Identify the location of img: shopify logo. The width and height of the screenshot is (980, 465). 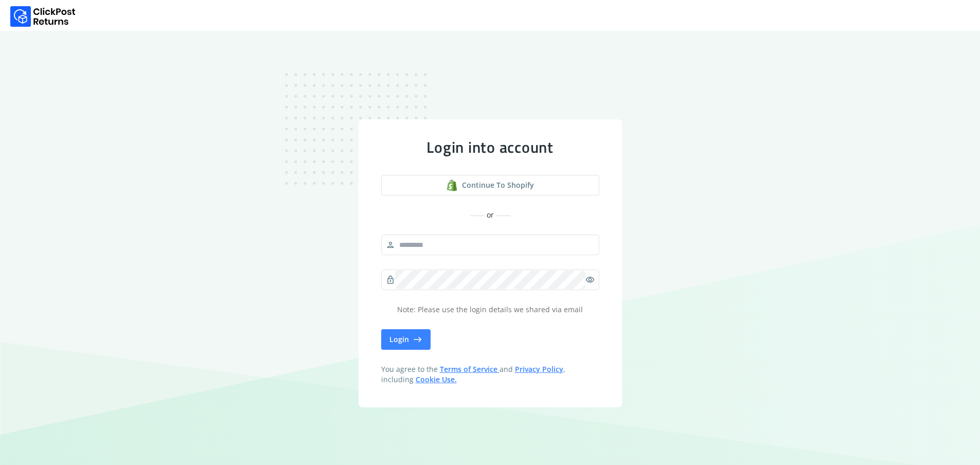
(451, 185).